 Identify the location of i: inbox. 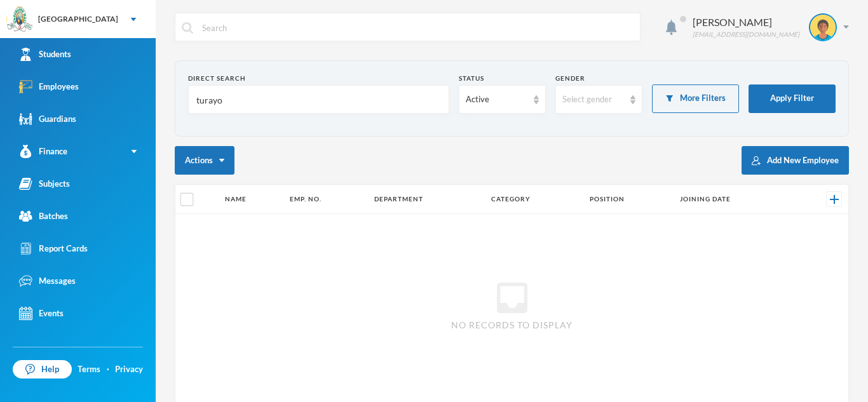
(512, 298).